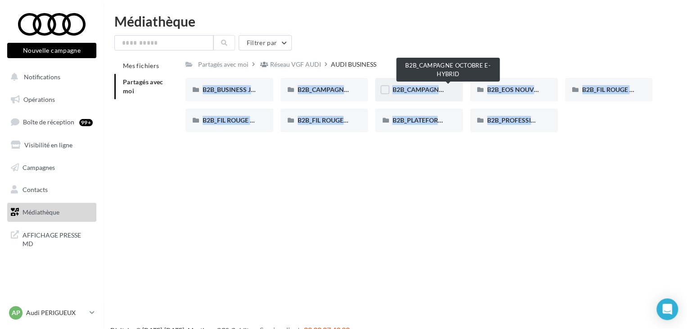  What do you see at coordinates (39, 99) in the screenshot?
I see `span: Opérations` at bounding box center [39, 99].